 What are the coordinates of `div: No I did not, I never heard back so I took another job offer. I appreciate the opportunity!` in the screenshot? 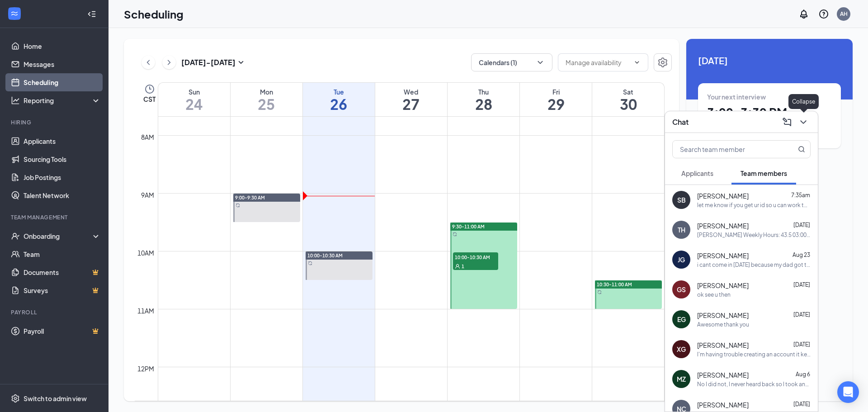 It's located at (754, 384).